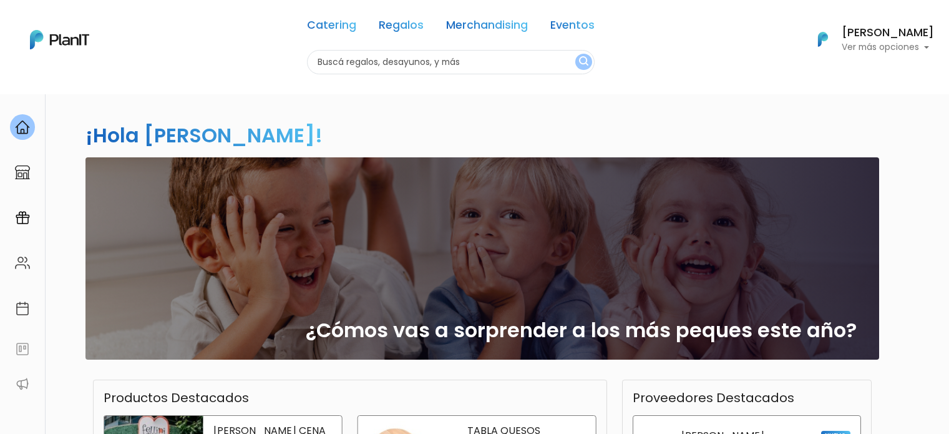 The image size is (949, 434). What do you see at coordinates (22, 218) in the screenshot?
I see `img: campaigns-02234683943229c281be62815700db0a1741e53638e28bf9629b52c665b00959.svg` at bounding box center [22, 218].